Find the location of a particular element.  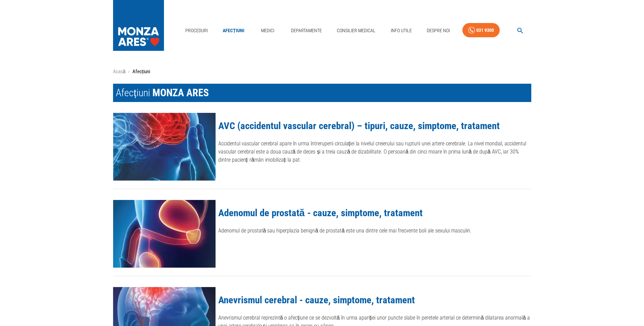

a: Afecțiuni is located at coordinates (234, 30).